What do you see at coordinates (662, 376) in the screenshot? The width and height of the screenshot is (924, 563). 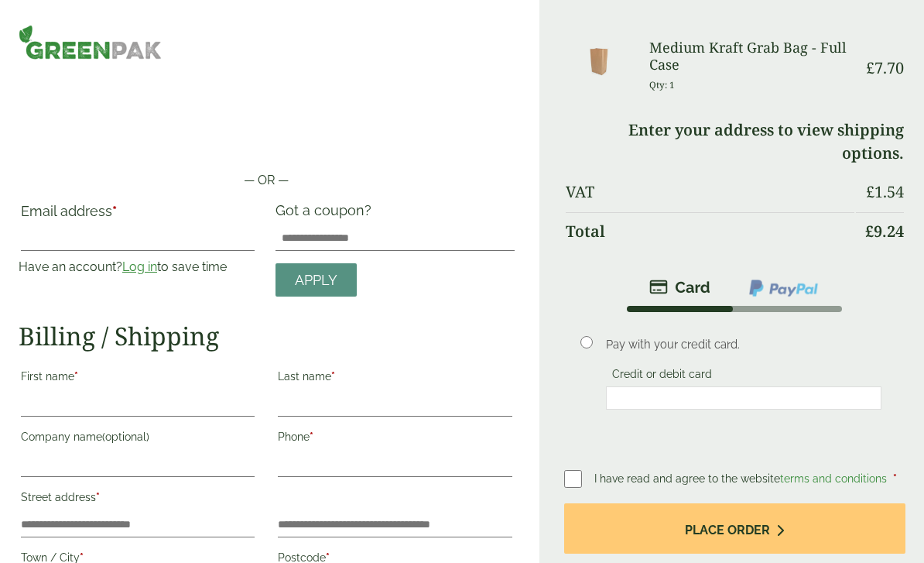 I see `label: Credit or debit card` at bounding box center [662, 376].